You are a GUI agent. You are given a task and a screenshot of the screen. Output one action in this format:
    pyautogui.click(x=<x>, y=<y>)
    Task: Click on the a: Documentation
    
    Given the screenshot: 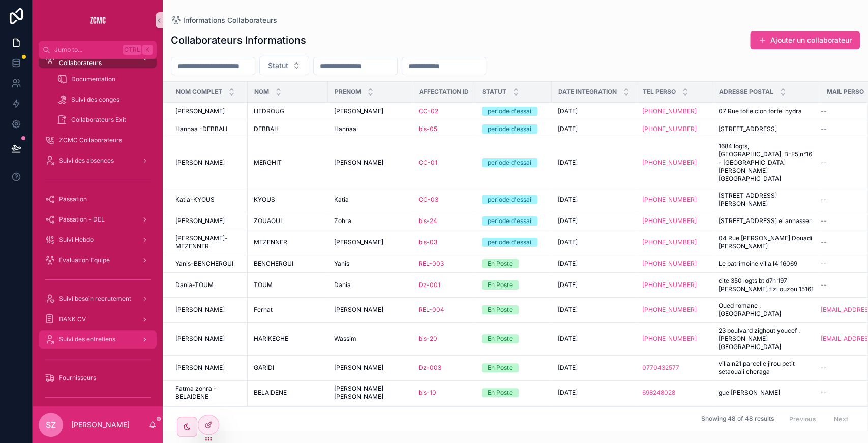 What is the action you would take?
    pyautogui.click(x=104, y=79)
    